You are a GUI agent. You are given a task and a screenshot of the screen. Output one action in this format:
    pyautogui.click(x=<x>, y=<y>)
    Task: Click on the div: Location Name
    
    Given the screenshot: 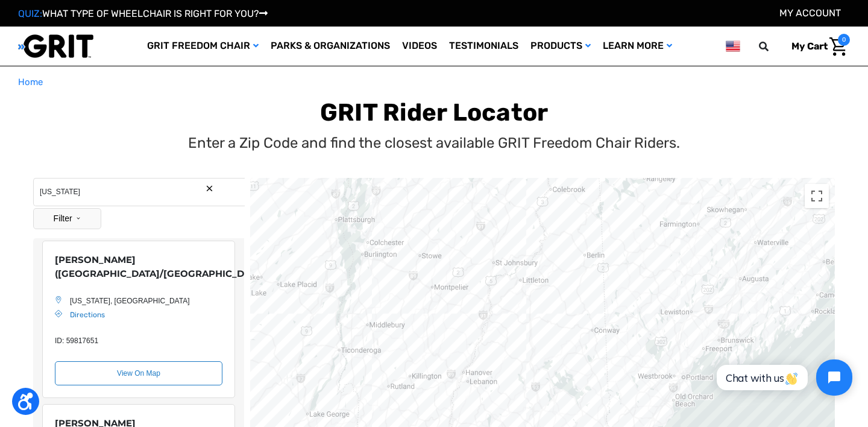 What is the action you would take?
    pyautogui.click(x=139, y=267)
    